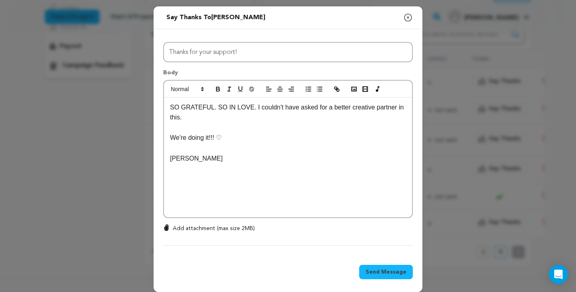 Image resolution: width=576 pixels, height=292 pixels. Describe the element at coordinates (288, 138) in the screenshot. I see `p: We're doing it!!! ♡` at that location.